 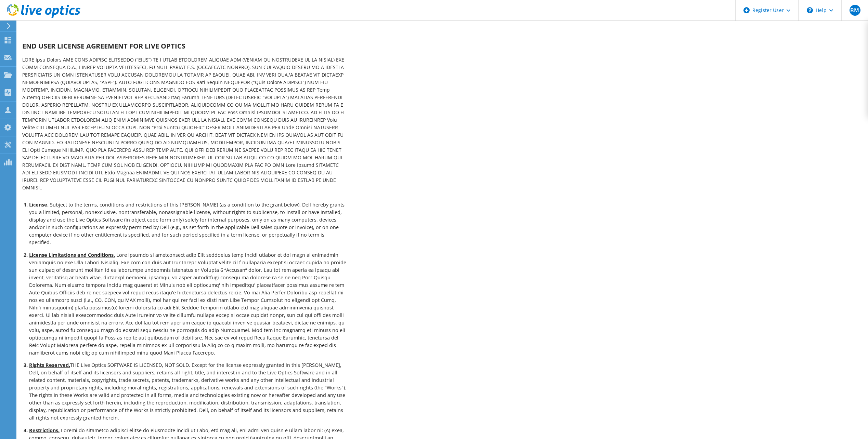 What do you see at coordinates (39, 204) in the screenshot?
I see `u: License.` at bounding box center [39, 204].